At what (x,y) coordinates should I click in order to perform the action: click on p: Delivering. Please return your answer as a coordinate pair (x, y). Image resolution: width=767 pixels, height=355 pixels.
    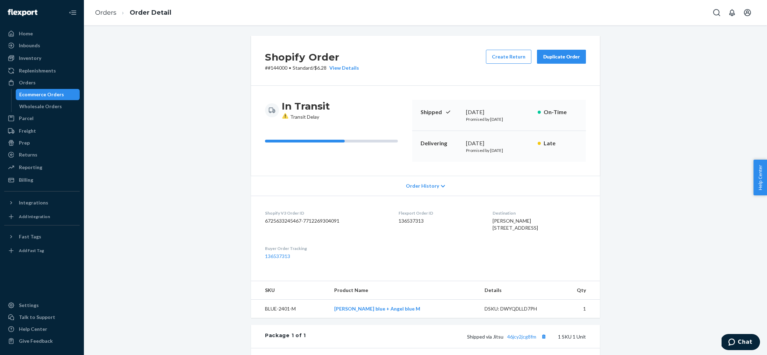
    Looking at the image, I should click on (441, 143).